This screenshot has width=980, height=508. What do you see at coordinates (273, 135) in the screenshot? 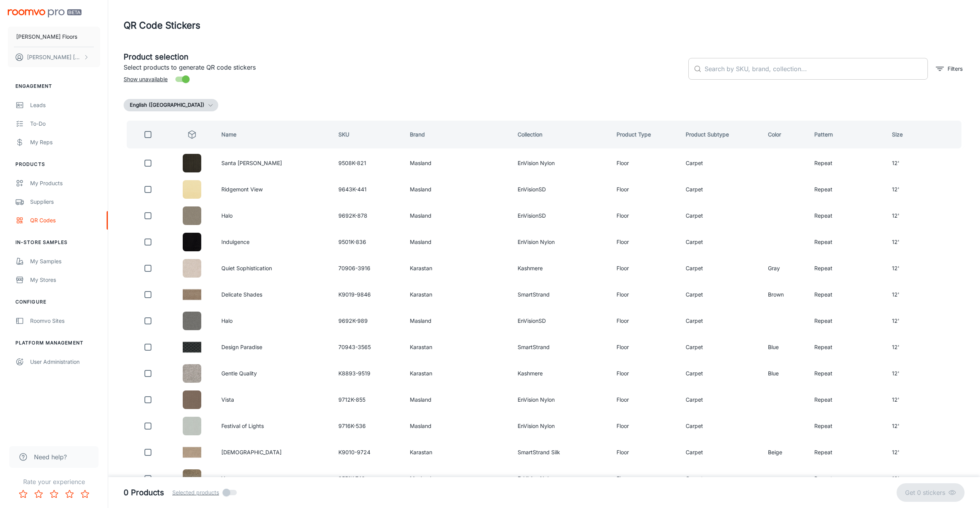
I see `th: Name` at bounding box center [273, 135].